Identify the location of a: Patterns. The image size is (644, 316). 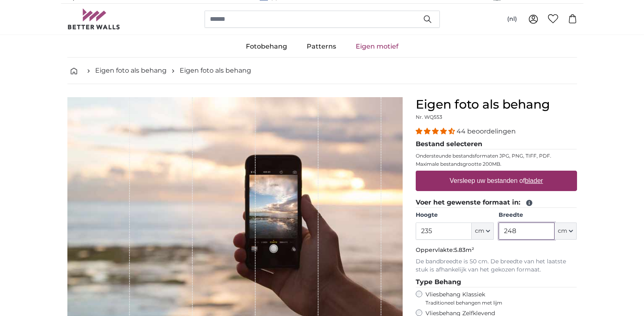
(321, 46).